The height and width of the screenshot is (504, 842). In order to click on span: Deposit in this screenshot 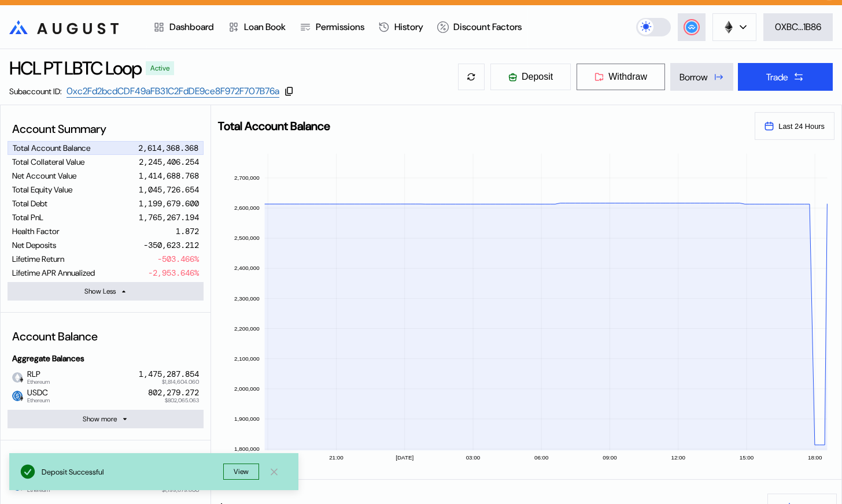, I will do `click(537, 77)`.